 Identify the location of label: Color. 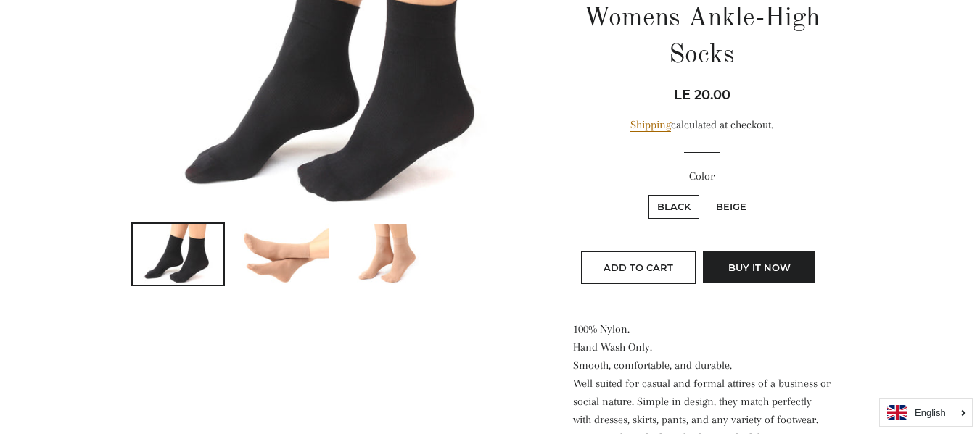
(701, 176).